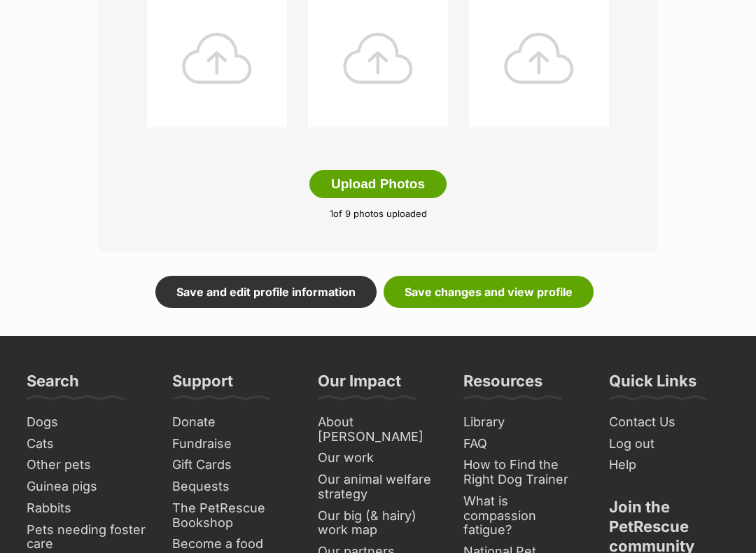  What do you see at coordinates (233, 444) in the screenshot?
I see `a: Fundraise` at bounding box center [233, 444].